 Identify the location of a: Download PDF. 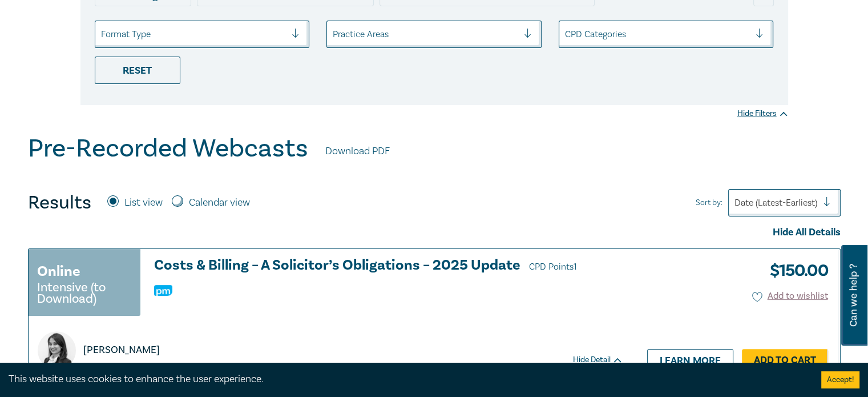
(357, 151).